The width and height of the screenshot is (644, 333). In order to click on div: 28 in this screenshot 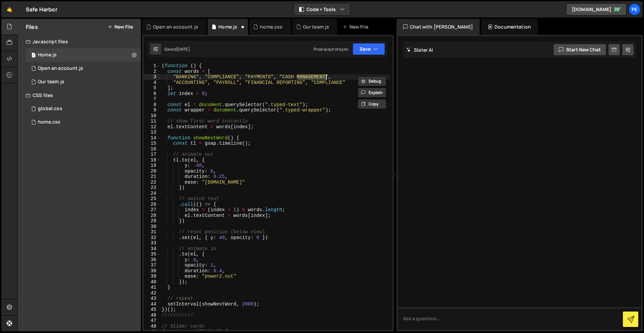, I will do `click(152, 216)`.